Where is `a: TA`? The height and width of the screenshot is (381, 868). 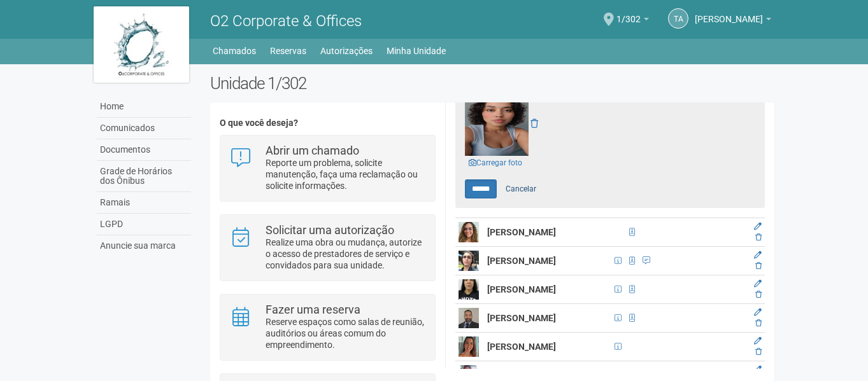 a: TA is located at coordinates (678, 19).